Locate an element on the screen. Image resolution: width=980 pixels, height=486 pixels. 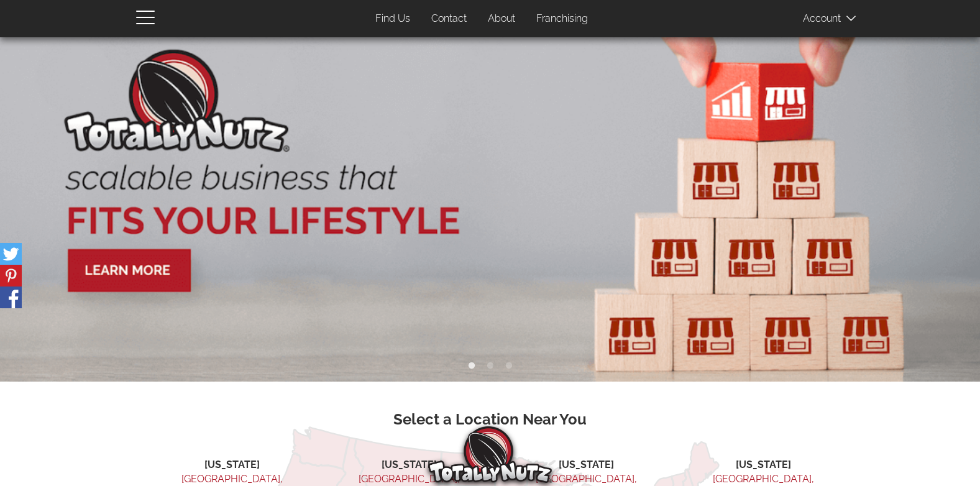
button: 3 of 3 is located at coordinates (509, 366).